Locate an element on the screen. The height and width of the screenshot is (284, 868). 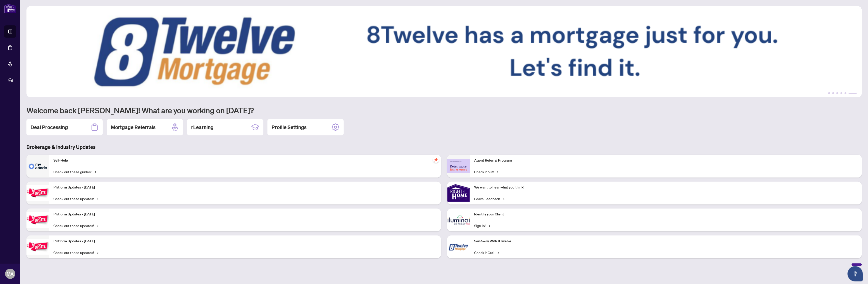
button: 2 is located at coordinates (833, 93).